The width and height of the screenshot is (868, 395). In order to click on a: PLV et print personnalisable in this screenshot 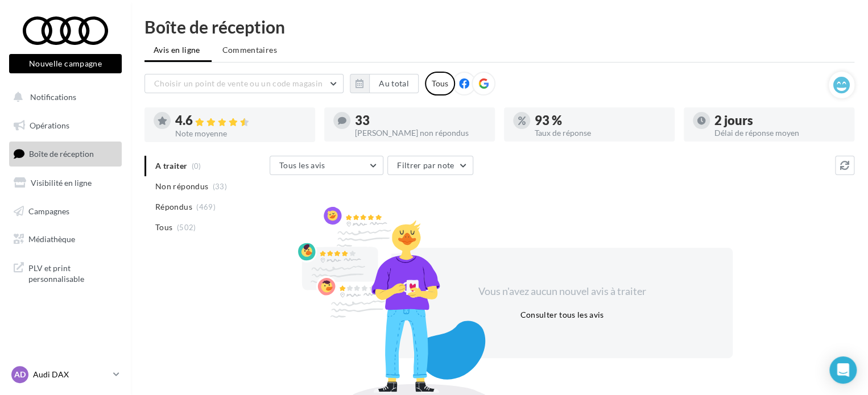, I will do `click(66, 272)`.